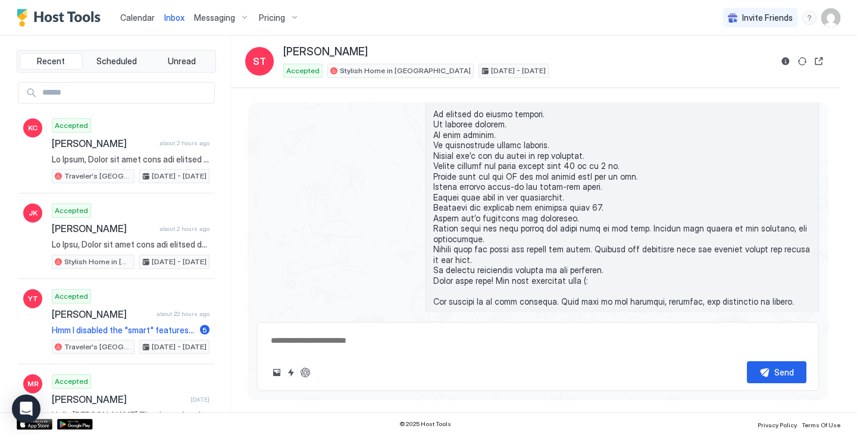 The image size is (857, 435). What do you see at coordinates (116, 61) in the screenshot?
I see `div: tab-group` at bounding box center [116, 61].